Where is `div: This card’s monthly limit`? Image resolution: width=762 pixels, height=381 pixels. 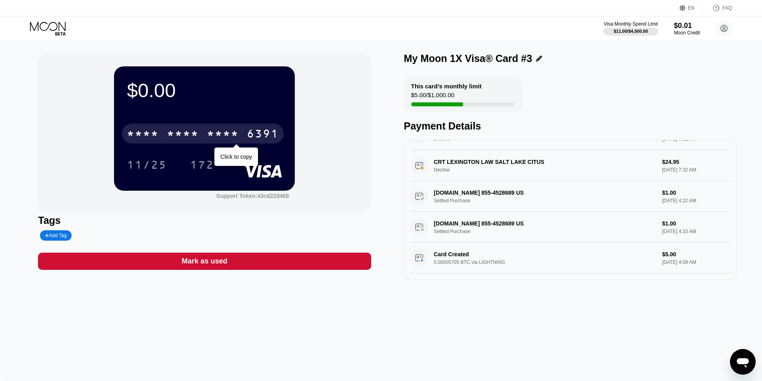 div: This card’s monthly limit is located at coordinates (446, 86).